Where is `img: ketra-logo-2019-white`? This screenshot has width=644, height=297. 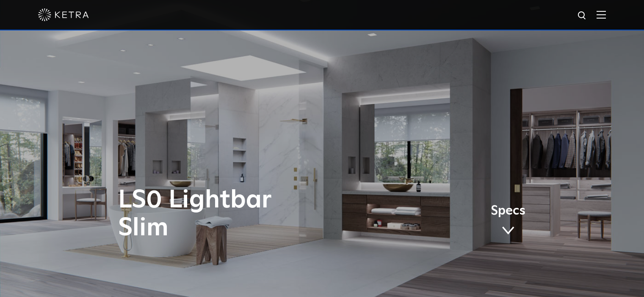
img: ketra-logo-2019-white is located at coordinates (64, 15).